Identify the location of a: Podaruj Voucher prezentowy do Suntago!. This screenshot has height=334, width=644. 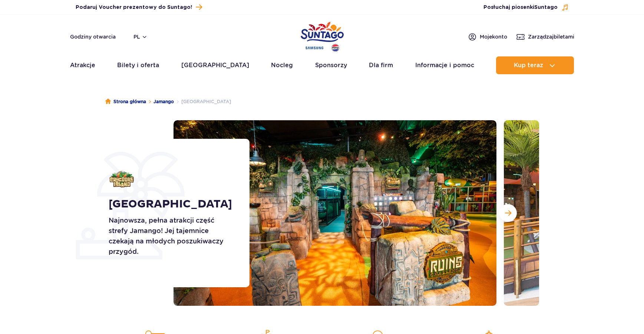
(138, 7).